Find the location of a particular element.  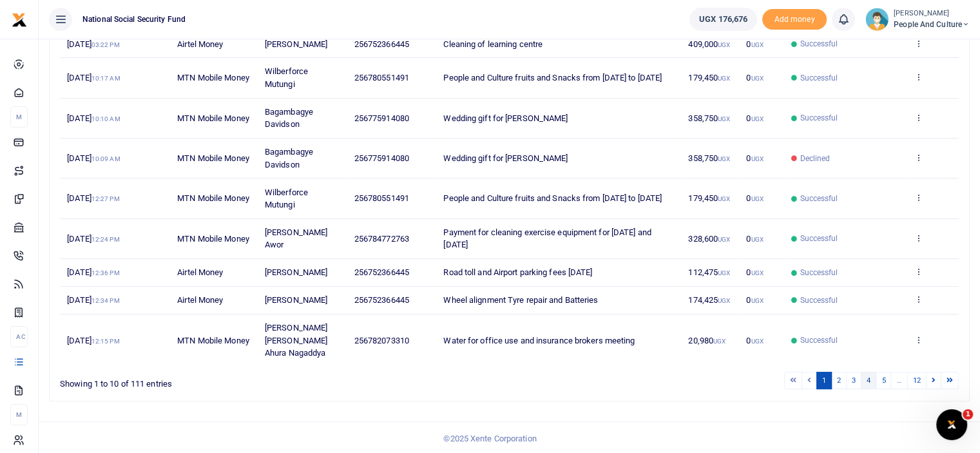

a: 3 is located at coordinates (854, 380).